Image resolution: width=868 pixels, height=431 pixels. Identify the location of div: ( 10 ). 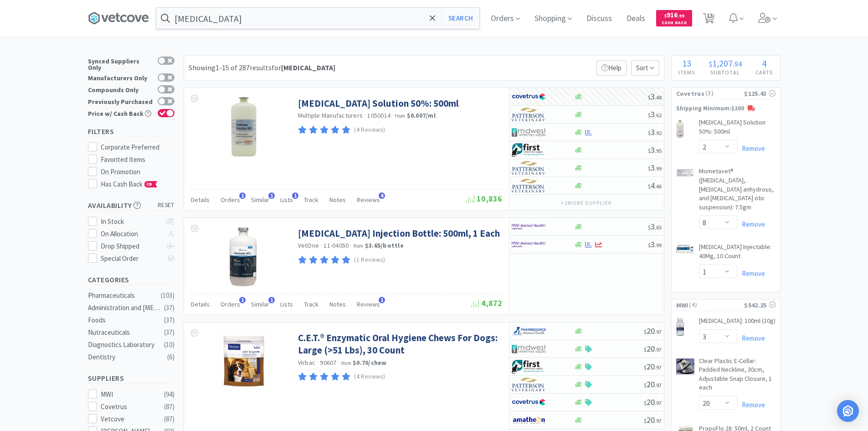
(169, 345).